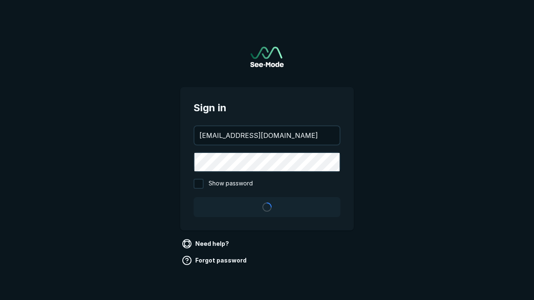  I want to click on input: your@email.com, so click(267, 136).